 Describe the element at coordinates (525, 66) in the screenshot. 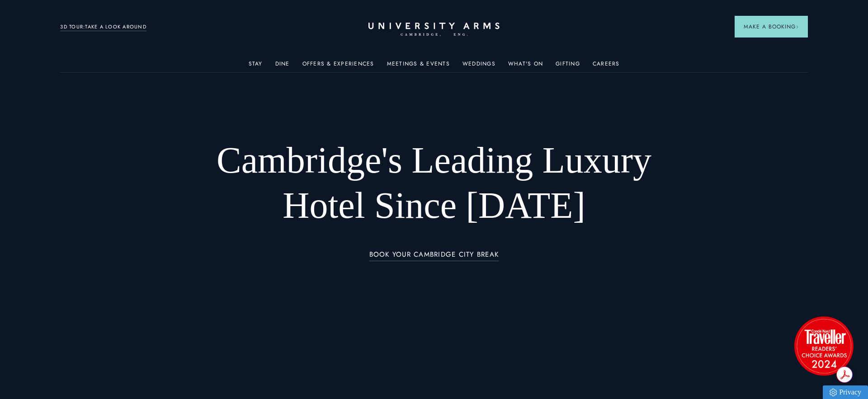

I see `a: What's On` at that location.